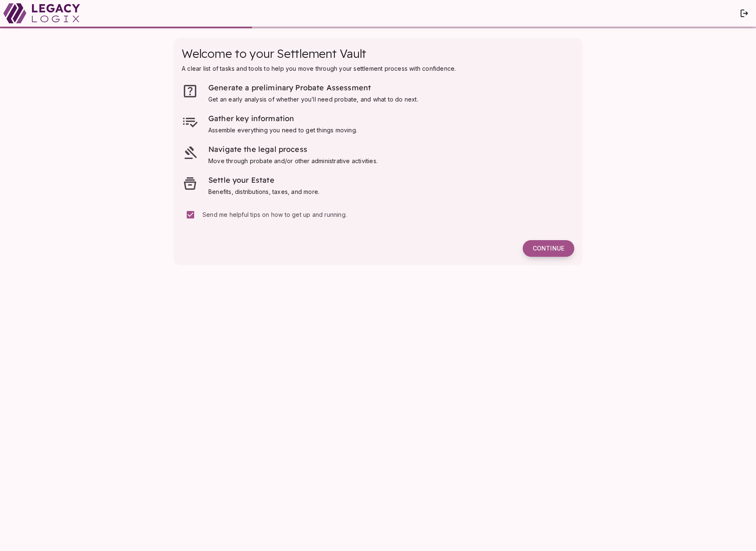 The width and height of the screenshot is (756, 551). Describe the element at coordinates (313, 99) in the screenshot. I see `span: Get an early analysis of whether you’ll need probate, and what to do next.` at that location.